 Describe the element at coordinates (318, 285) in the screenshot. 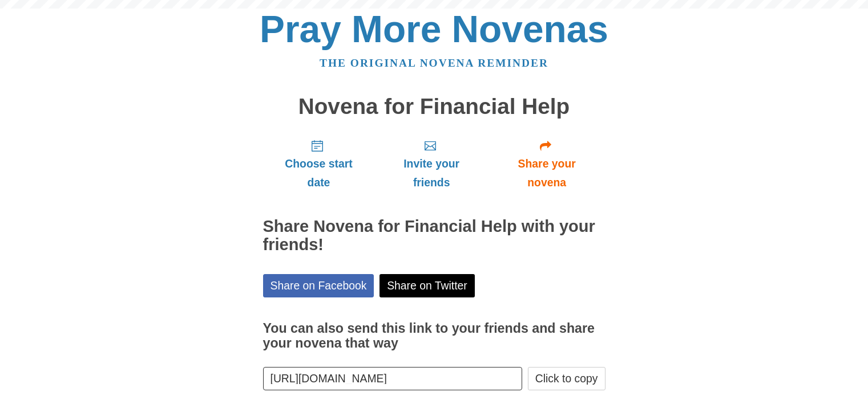

I see `a: Share on Facebook` at that location.